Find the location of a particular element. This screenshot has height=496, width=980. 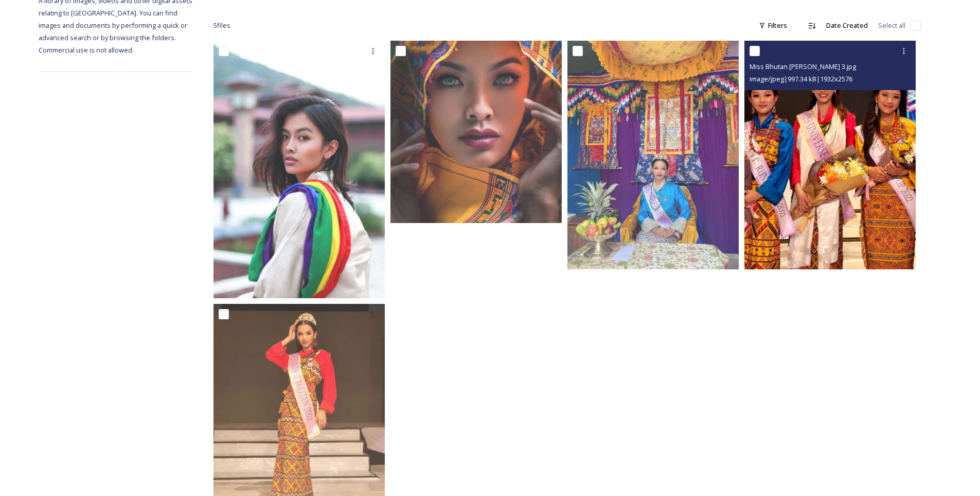

span: image/jpeg | 997.34 kB | 1932 x 2576 is located at coordinates (801, 79).